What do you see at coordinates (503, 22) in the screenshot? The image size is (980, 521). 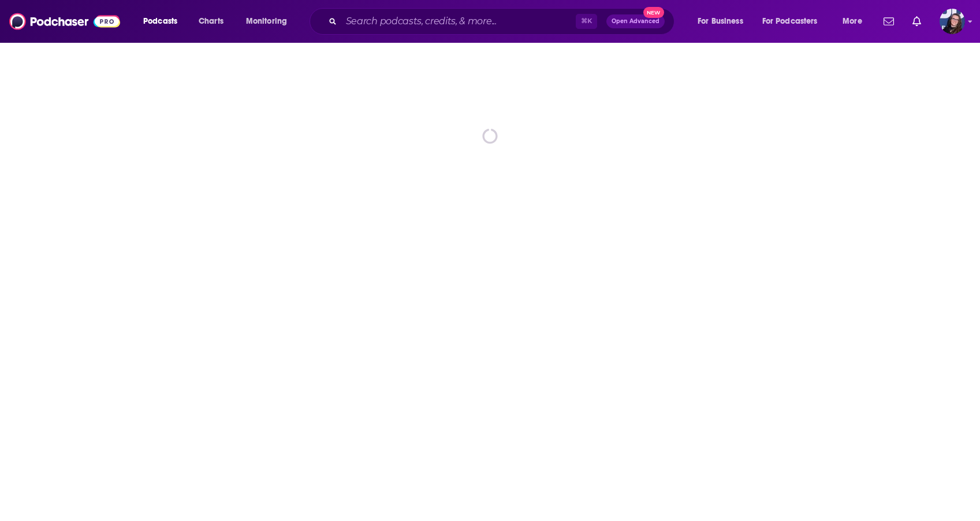 I see `div: Search podcasts, credits, & more...` at bounding box center [503, 22].